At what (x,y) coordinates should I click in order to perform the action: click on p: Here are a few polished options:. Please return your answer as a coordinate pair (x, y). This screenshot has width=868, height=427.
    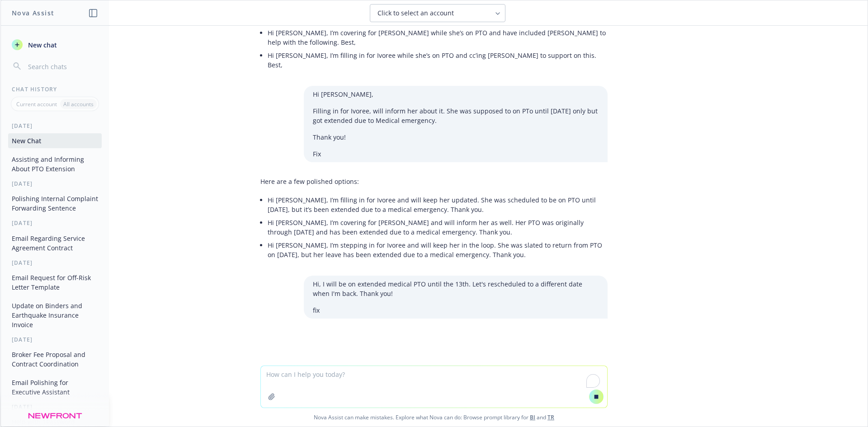
    Looking at the image, I should click on (434, 181).